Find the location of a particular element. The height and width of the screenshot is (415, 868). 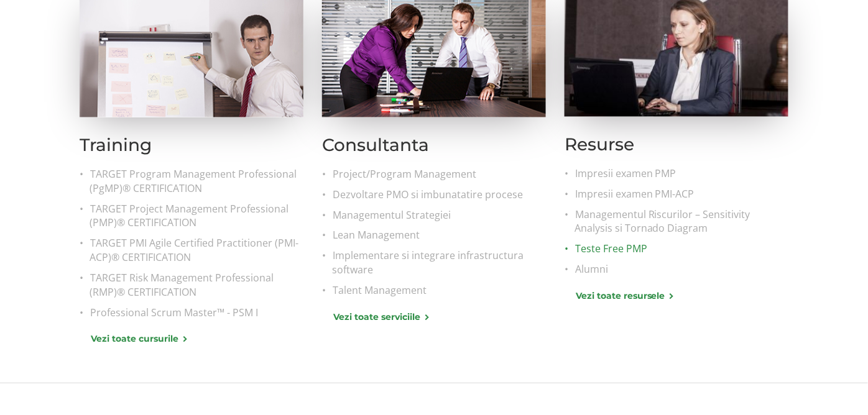

a: Project/Program Management is located at coordinates (439, 175).